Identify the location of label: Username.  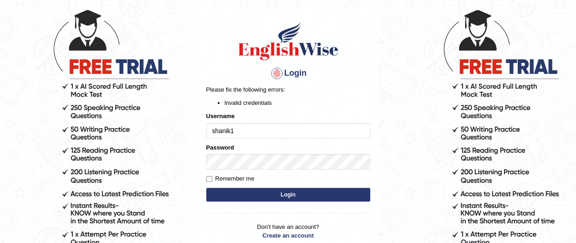
(221, 116).